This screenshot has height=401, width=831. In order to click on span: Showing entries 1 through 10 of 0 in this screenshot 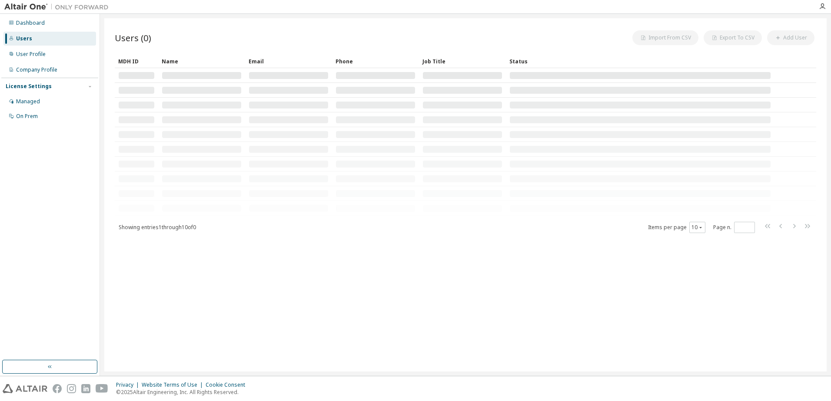, I will do `click(157, 227)`.